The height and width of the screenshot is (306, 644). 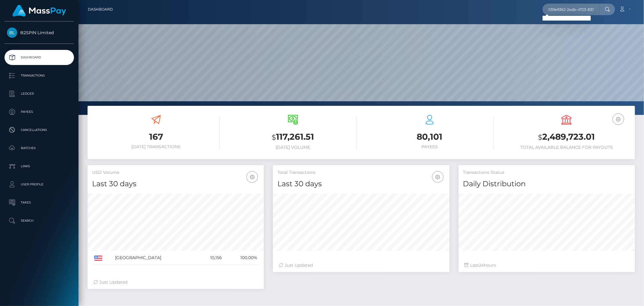 What do you see at coordinates (176, 172) in the screenshot?
I see `h5: USD Volume` at bounding box center [176, 172].